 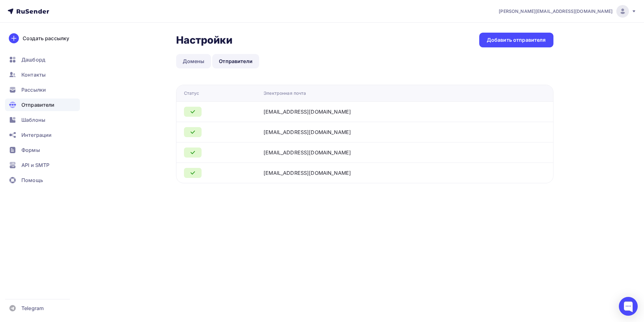 What do you see at coordinates (32, 180) in the screenshot?
I see `span: Помощь` at bounding box center [32, 180].